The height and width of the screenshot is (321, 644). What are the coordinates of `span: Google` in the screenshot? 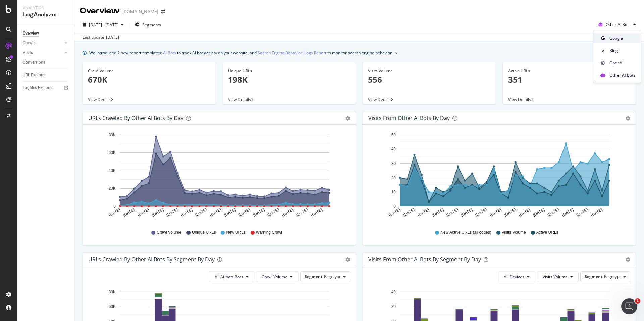 It's located at (623, 38).